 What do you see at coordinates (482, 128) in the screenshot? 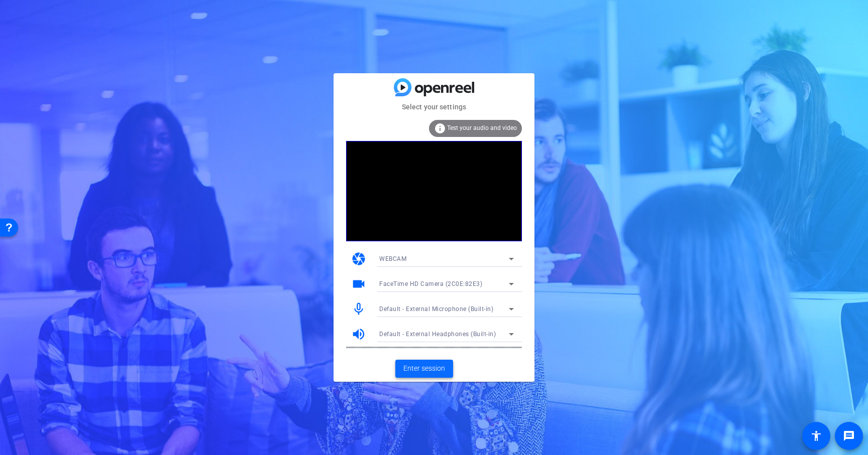
I see `span: Test your audio and video` at bounding box center [482, 128].